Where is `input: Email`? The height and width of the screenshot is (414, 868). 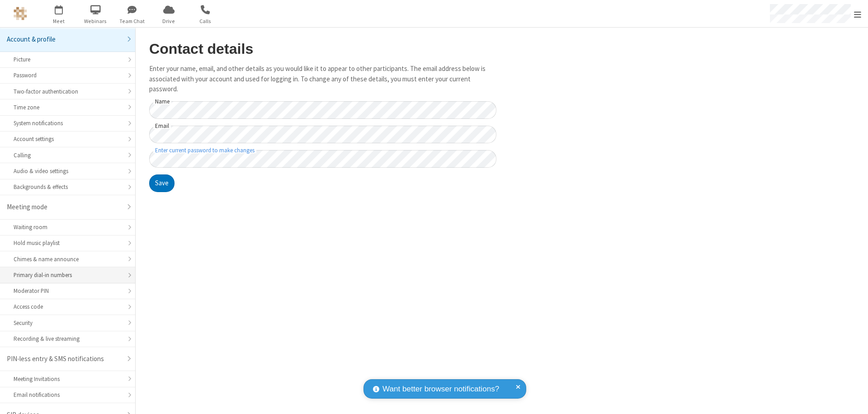 input: Email is located at coordinates (323, 134).